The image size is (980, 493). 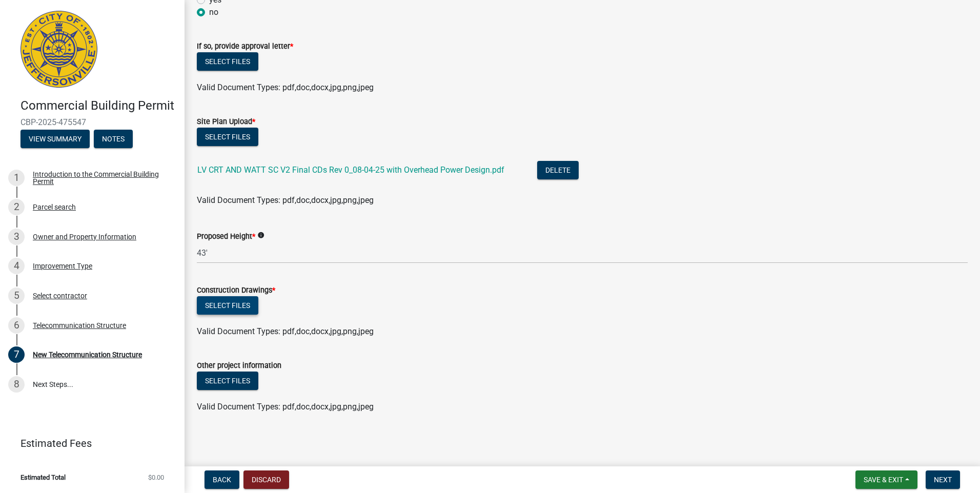 I want to click on button: Back, so click(x=222, y=480).